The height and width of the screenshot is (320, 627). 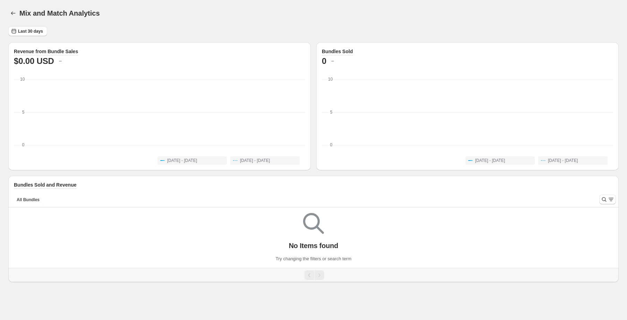 I want to click on span: All Bundles, so click(x=28, y=199).